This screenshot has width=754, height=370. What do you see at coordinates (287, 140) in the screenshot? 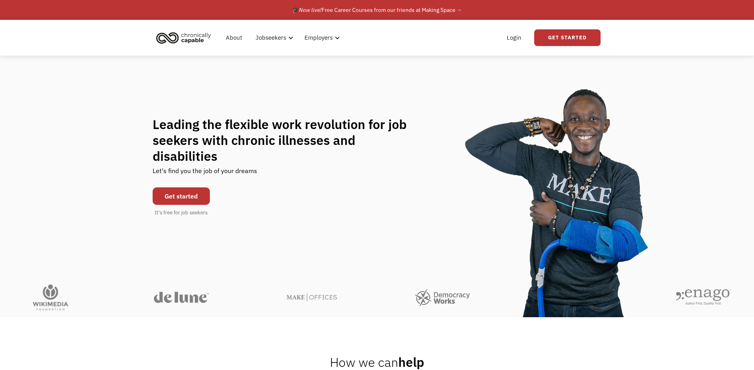
I see `h1: Leading the flexible work revolution for job seekers with chronic illnesses and disabilities` at bounding box center [287, 140].